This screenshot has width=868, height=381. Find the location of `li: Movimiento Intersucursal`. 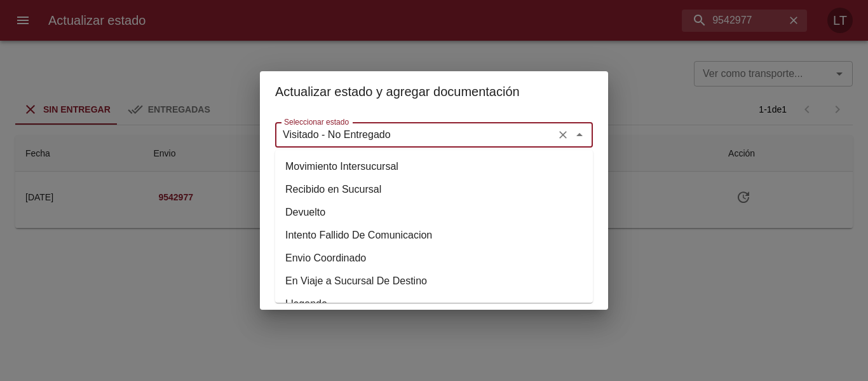

li: Movimiento Intersucursal is located at coordinates (434, 167).